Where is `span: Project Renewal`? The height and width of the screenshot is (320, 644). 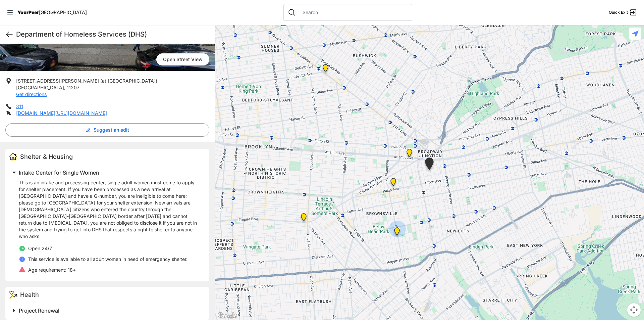
span: Project Renewal is located at coordinates (39, 311).